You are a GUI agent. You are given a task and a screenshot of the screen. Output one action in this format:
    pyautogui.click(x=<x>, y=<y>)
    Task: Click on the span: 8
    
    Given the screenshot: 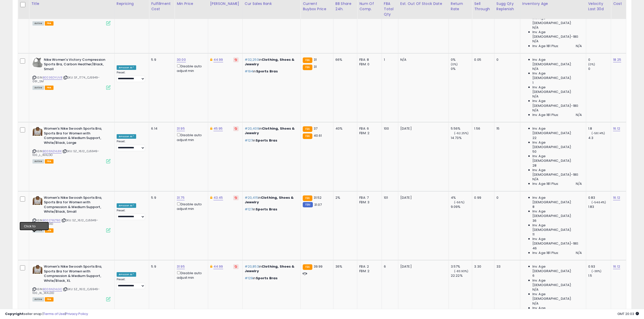 What is the action you would take?
    pyautogui.click(x=534, y=207)
    